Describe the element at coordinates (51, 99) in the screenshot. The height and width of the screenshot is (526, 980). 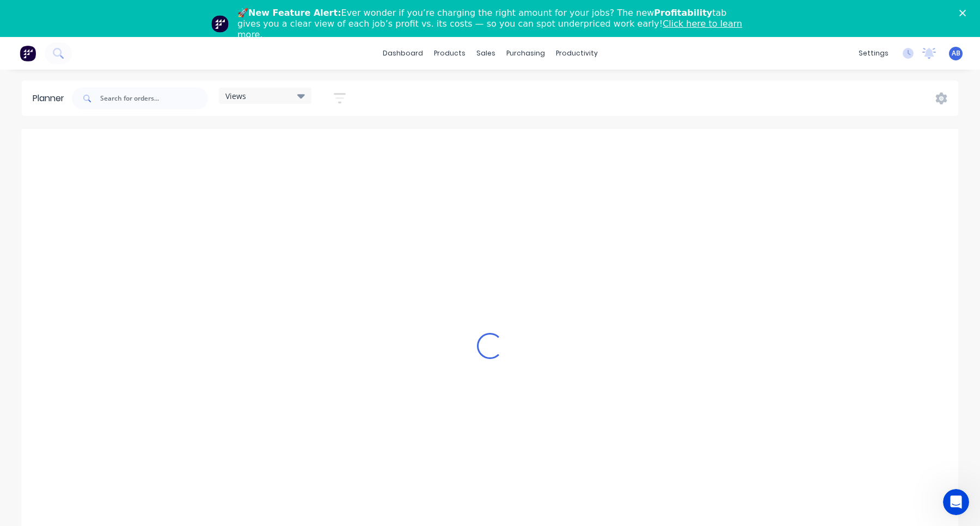
I see `div: Planner` at that location.